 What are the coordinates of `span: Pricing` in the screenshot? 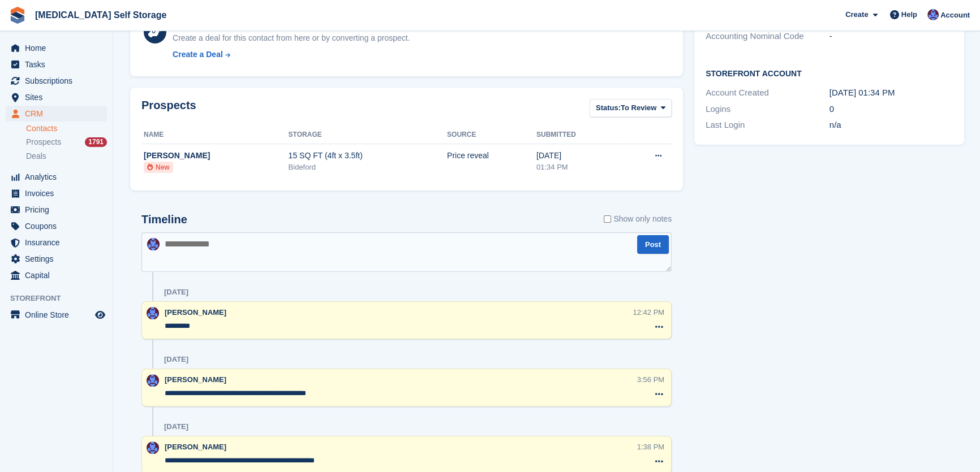 It's located at (59, 210).